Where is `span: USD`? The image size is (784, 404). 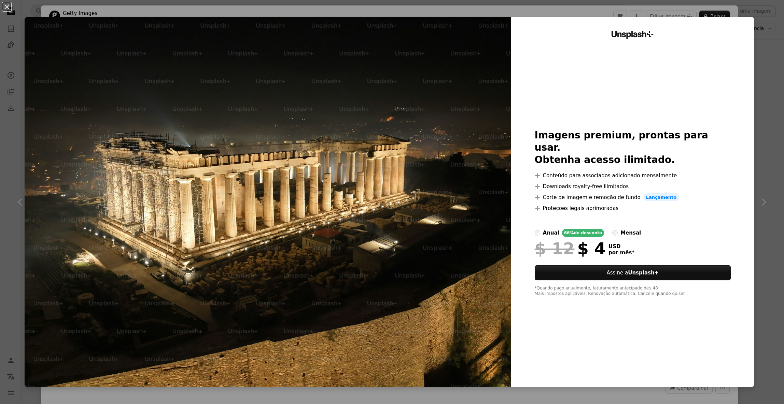
span: USD is located at coordinates (621, 247).